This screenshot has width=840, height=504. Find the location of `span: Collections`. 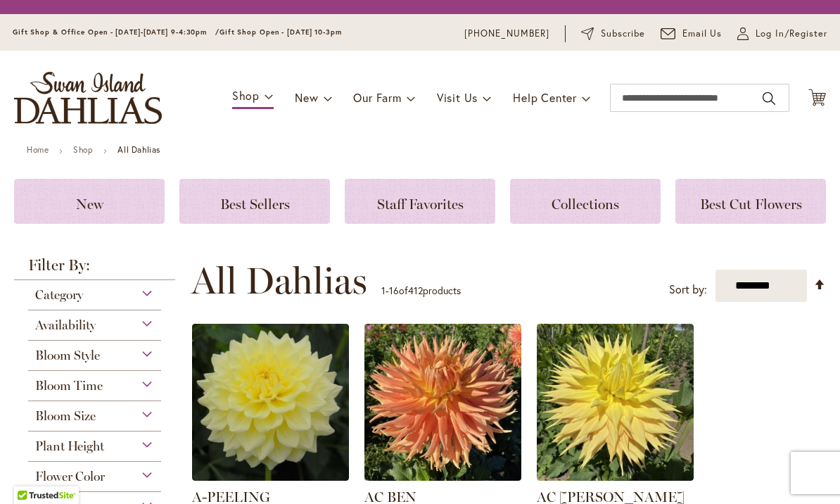

span: Collections is located at coordinates (585, 204).